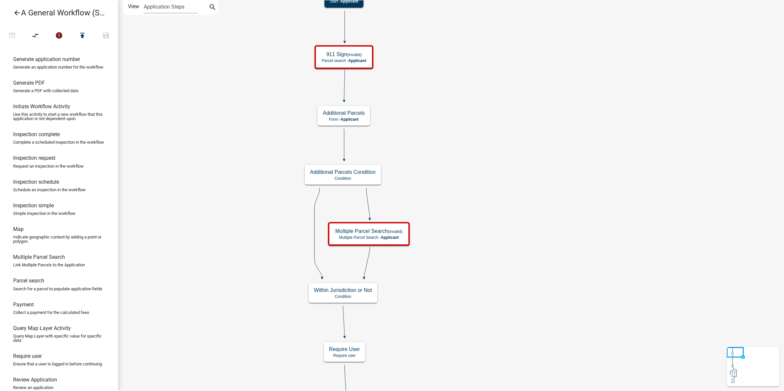 Image resolution: width=784 pixels, height=391 pixels. What do you see at coordinates (39, 257) in the screenshot?
I see `h6: Multiple Parcel Search` at bounding box center [39, 257].